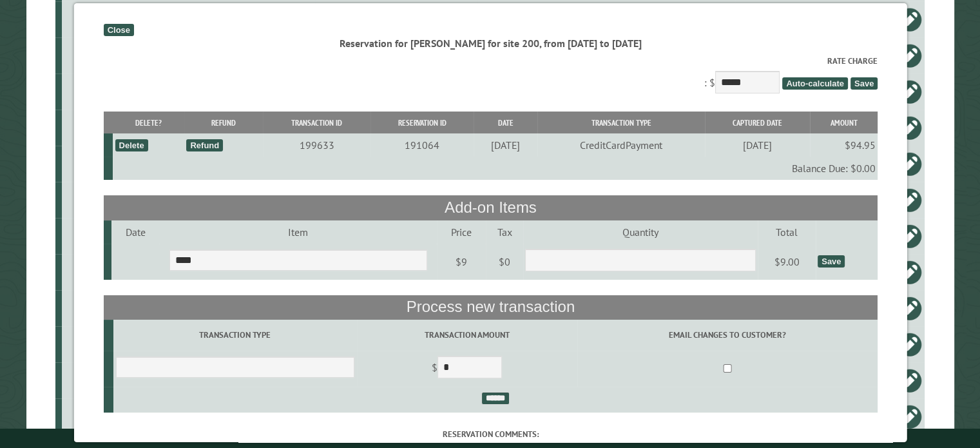 This screenshot has height=448, width=980. What do you see at coordinates (461, 261) in the screenshot?
I see `td: $9` at bounding box center [461, 261].